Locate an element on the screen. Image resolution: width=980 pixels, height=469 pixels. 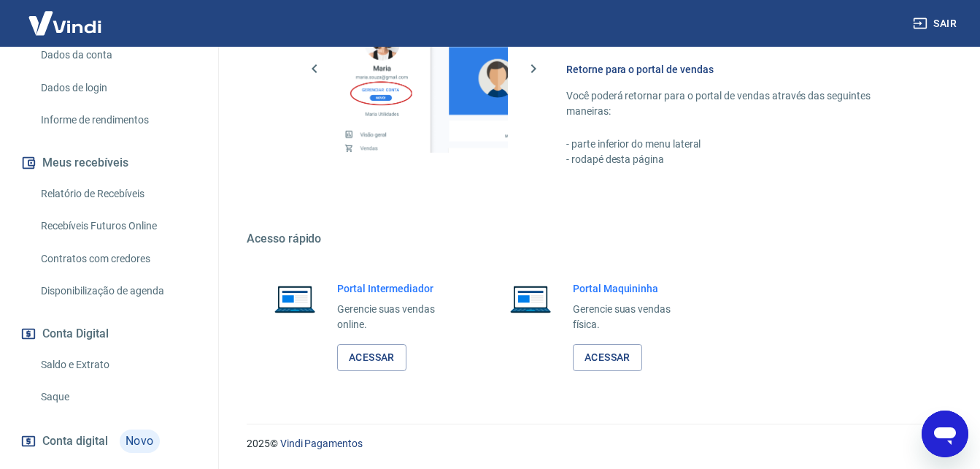
a: Vindi Pagamentos is located at coordinates (321, 443).